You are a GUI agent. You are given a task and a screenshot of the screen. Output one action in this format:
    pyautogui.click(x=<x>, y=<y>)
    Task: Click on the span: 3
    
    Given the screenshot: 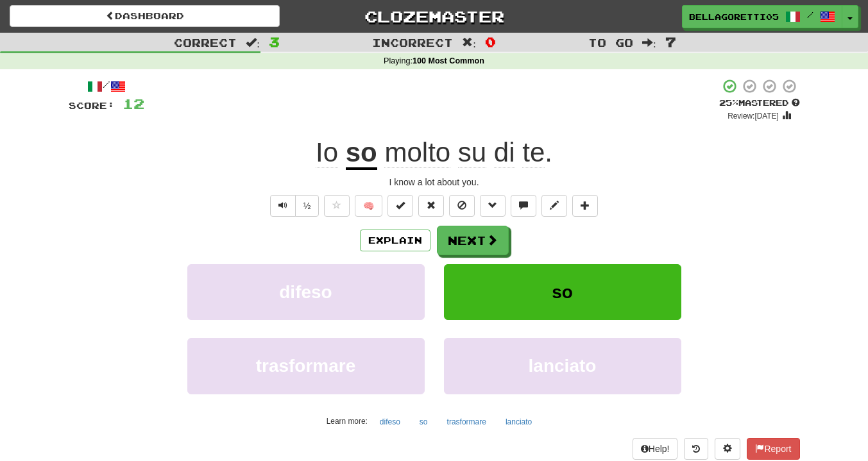 What is the action you would take?
    pyautogui.click(x=274, y=42)
    